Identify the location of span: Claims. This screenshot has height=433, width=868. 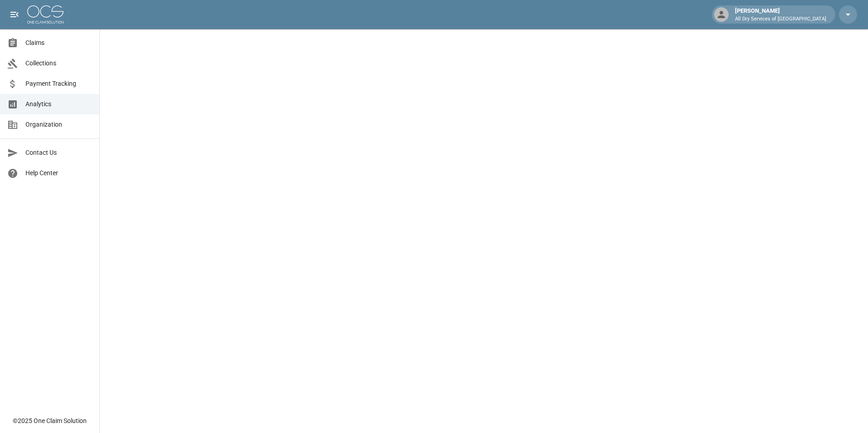
(59, 43).